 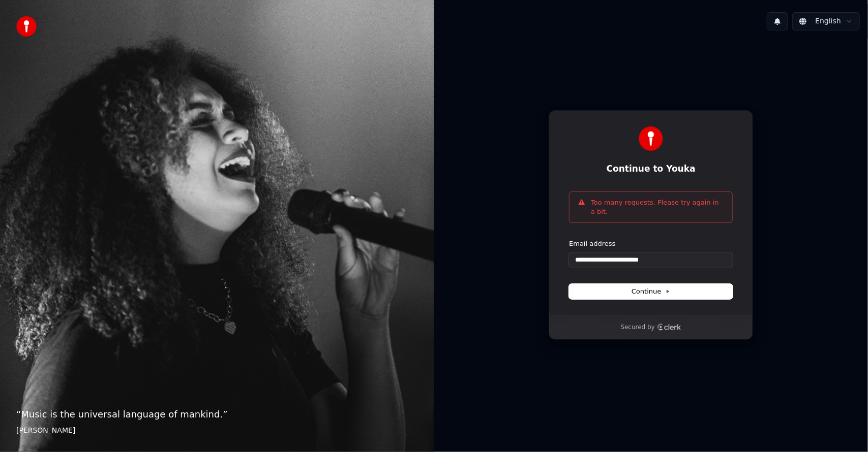 What do you see at coordinates (217, 415) in the screenshot?
I see `p: “ Music is the universal language of mankind. ”` at bounding box center [217, 415].